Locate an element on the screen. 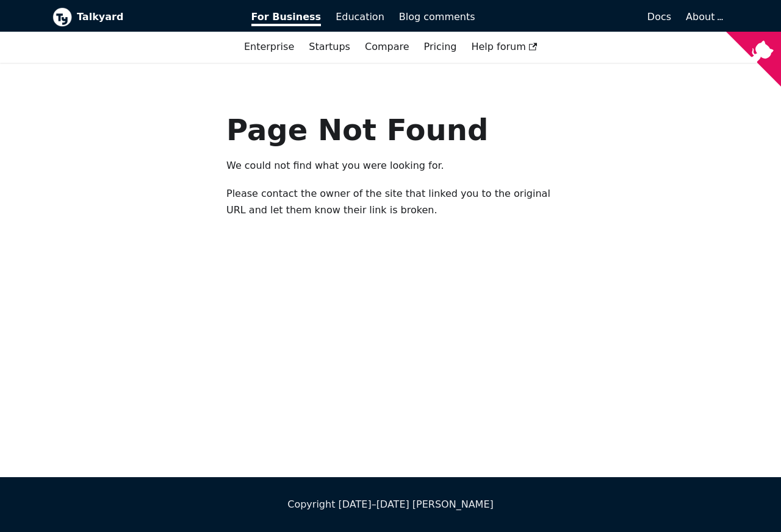 The width and height of the screenshot is (781, 532). a: For Business is located at coordinates (286, 17).